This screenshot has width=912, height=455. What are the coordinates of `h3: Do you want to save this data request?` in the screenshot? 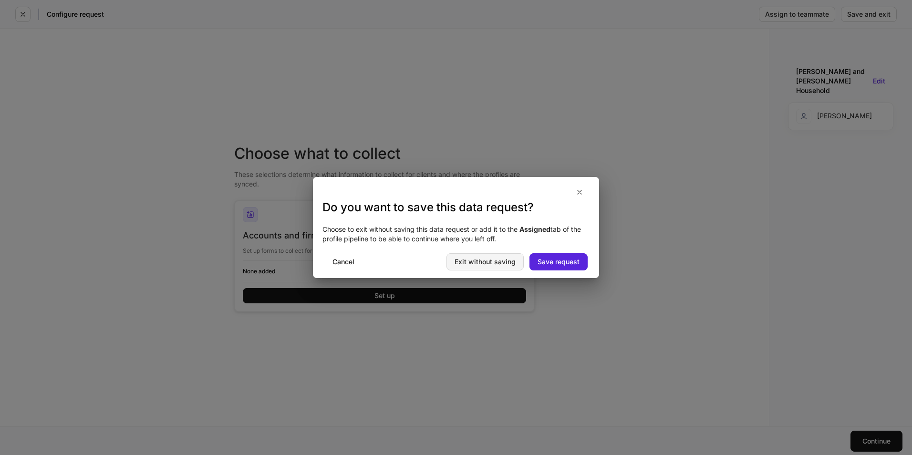 It's located at (456, 207).